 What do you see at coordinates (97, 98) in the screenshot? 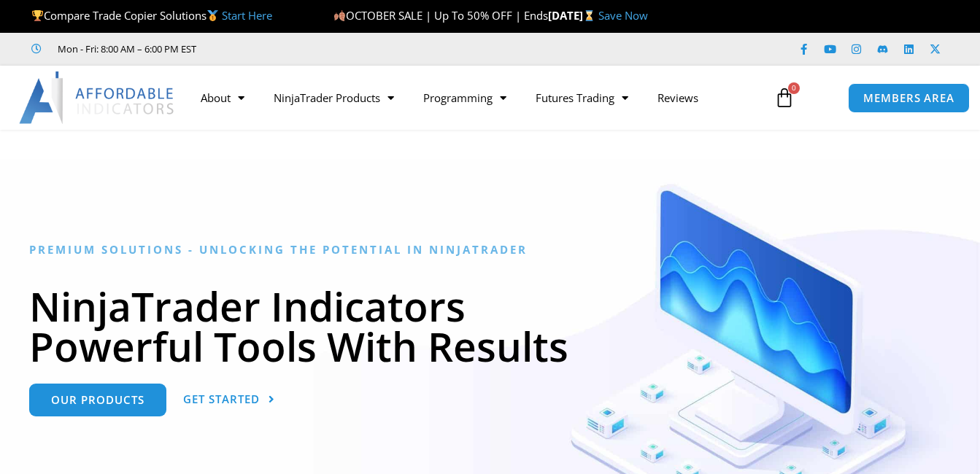
I see `img: LogoAI | Affordable Indicators – NinjaTrader` at bounding box center [97, 98].